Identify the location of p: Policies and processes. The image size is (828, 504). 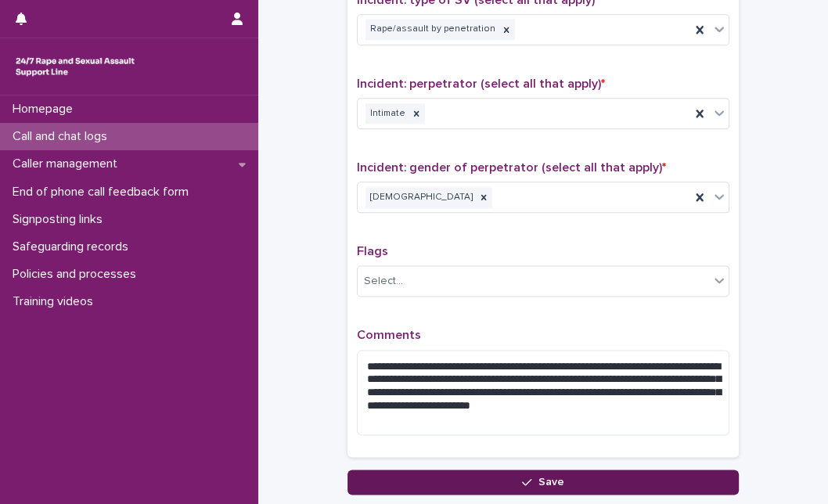
(78, 274).